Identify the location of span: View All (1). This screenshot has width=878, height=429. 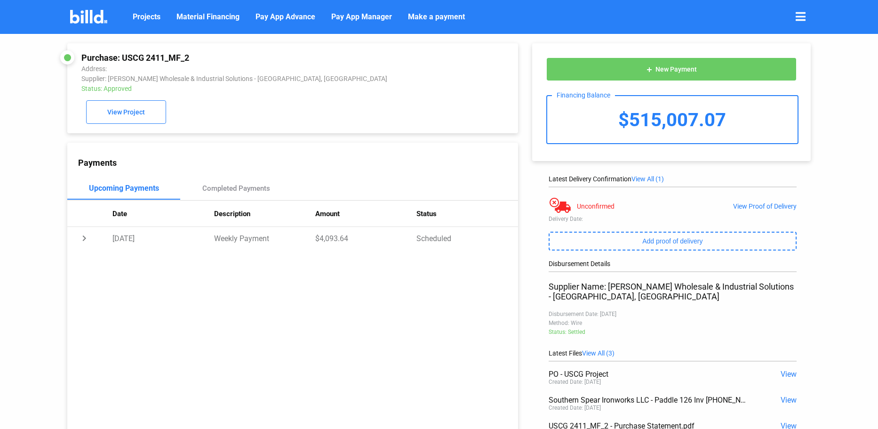
(648, 179).